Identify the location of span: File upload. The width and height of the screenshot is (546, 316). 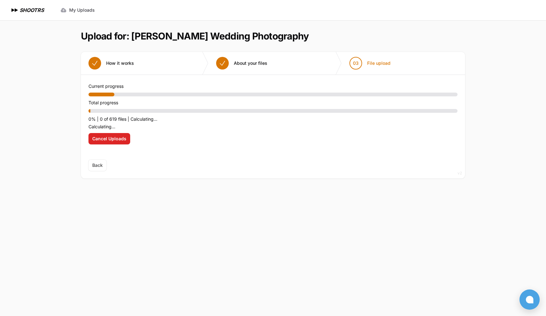
(379, 63).